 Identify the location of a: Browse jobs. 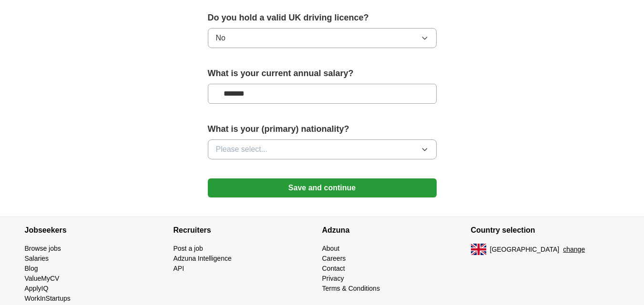
(43, 249).